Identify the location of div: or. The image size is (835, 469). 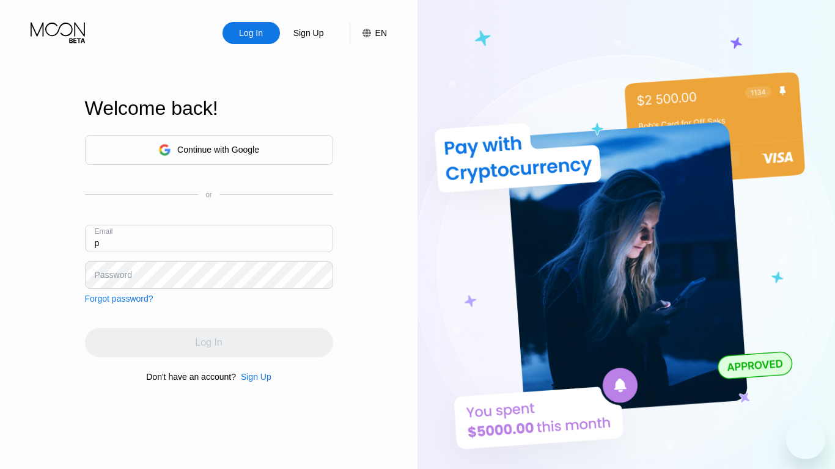
(208, 195).